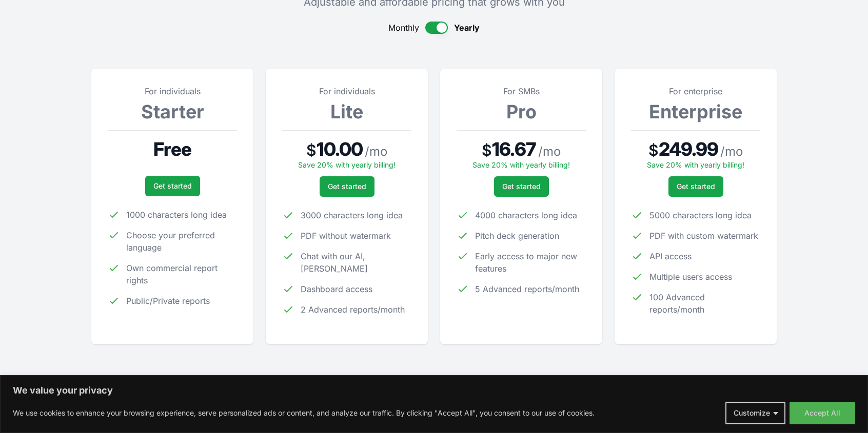  What do you see at coordinates (527, 289) in the screenshot?
I see `span: 5 Advanced reports/month` at bounding box center [527, 289].